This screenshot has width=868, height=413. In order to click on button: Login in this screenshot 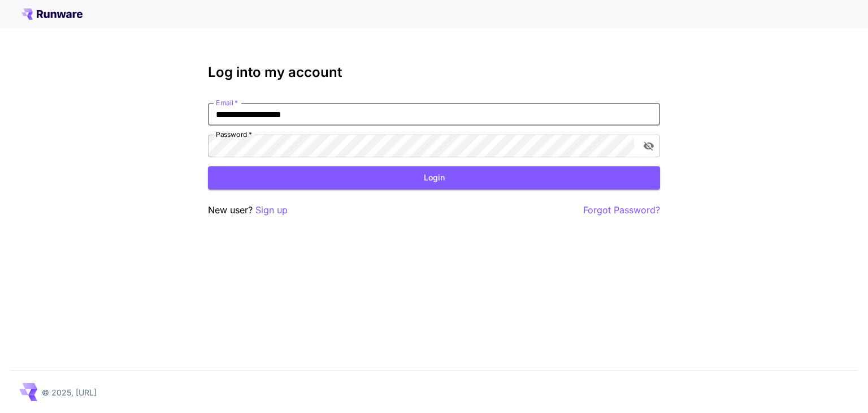, I will do `click(434, 178)`.